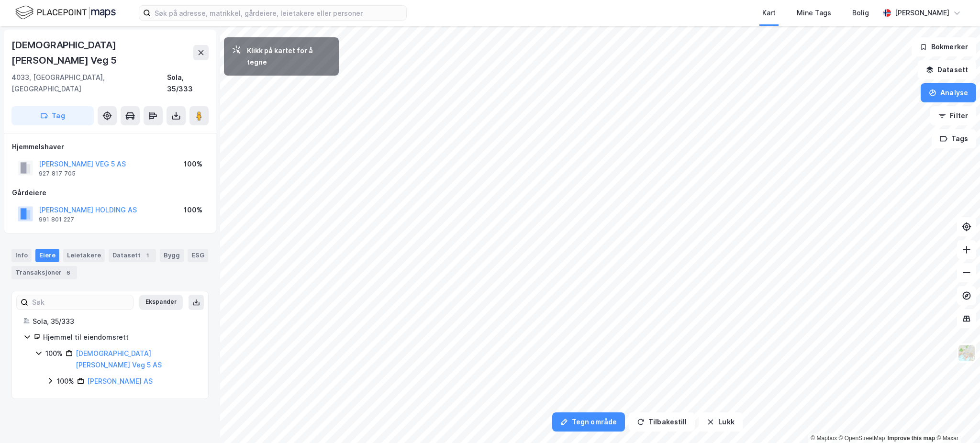  Describe the element at coordinates (132, 255) in the screenshot. I see `div: Datasett` at that location.